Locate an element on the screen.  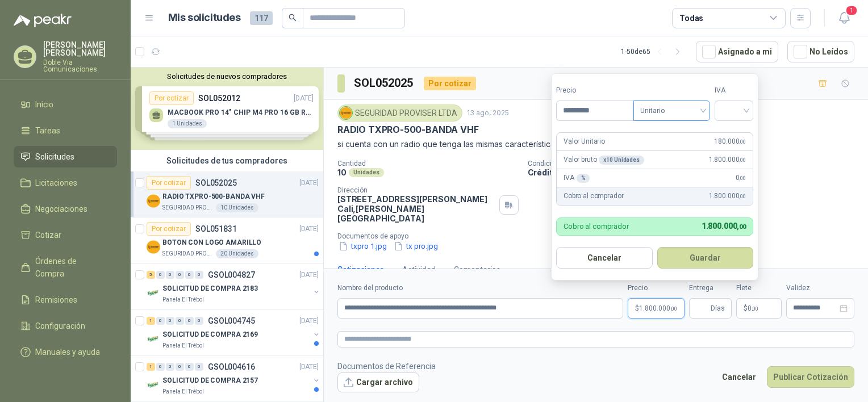
button: Cancelar is located at coordinates (739, 377).